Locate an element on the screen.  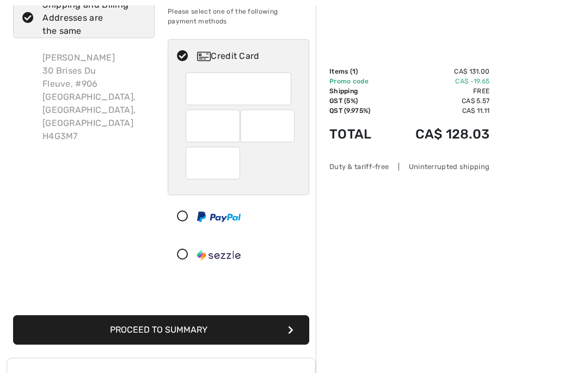
td: Items ( ) is located at coordinates (359, 72).